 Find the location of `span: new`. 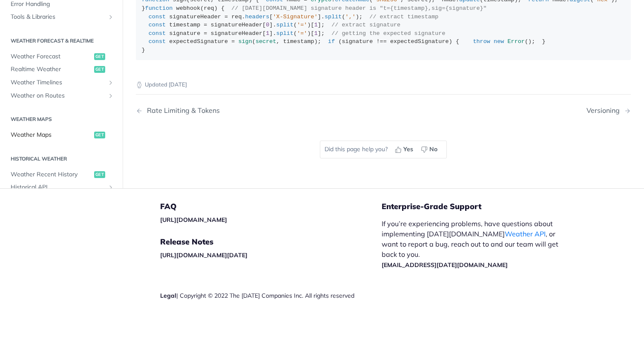

span: new is located at coordinates (499, 41).